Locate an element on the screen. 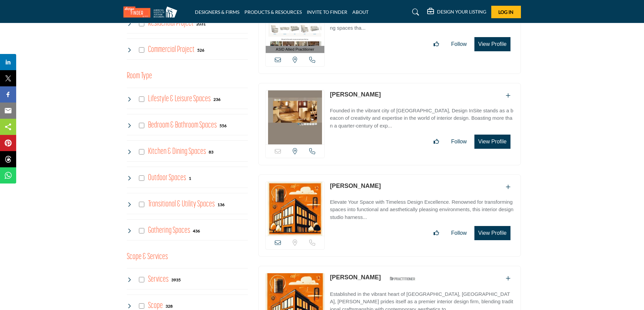 The width and height of the screenshot is (644, 310). a: DESIGNERS & FIRMS is located at coordinates (217, 12).